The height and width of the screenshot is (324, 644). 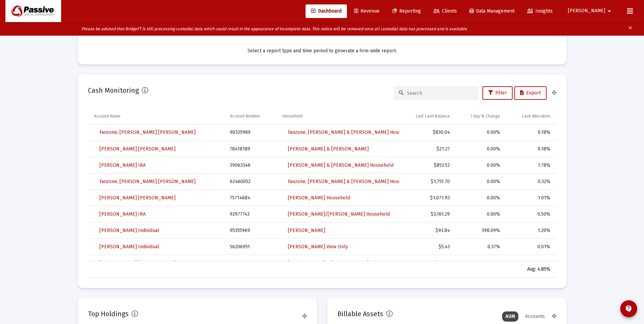 What do you see at coordinates (492, 11) in the screenshot?
I see `a: Data Management` at bounding box center [492, 11].